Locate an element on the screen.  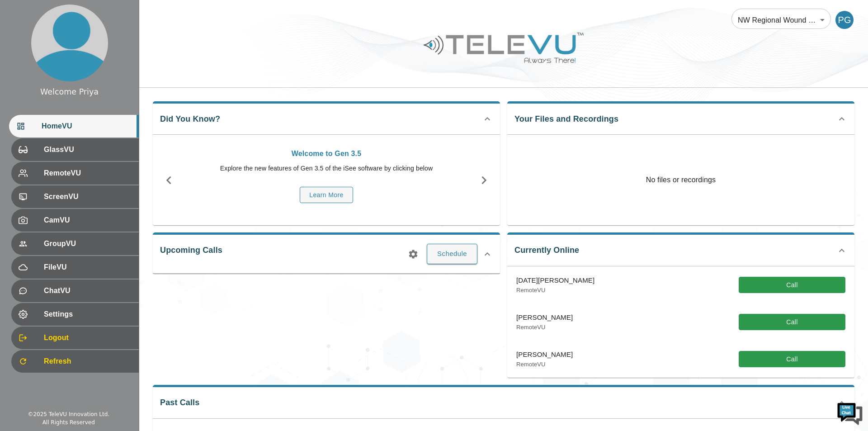
span: ChatVU is located at coordinates (88, 291).